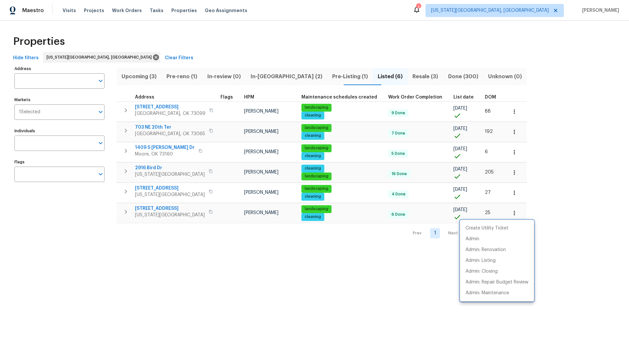 Image resolution: width=629 pixels, height=364 pixels. What do you see at coordinates (487, 293) in the screenshot?
I see `p: Admin: Maintenance` at bounding box center [487, 293].